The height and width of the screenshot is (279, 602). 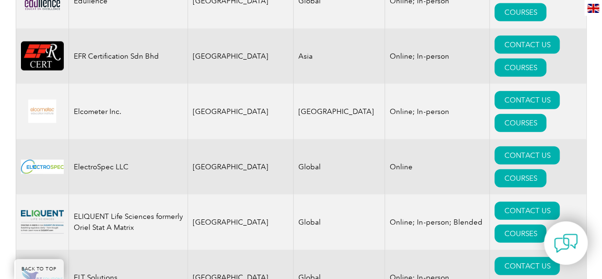 What do you see at coordinates (593, 8) in the screenshot?
I see `img: en` at bounding box center [593, 8].